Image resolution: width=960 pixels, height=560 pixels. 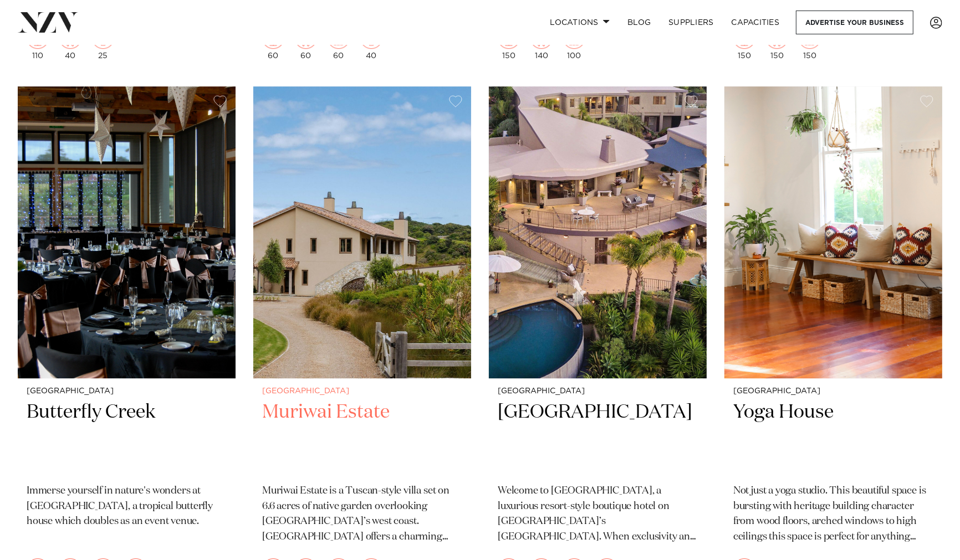 I want to click on img: nzv-logo.png, so click(x=48, y=22).